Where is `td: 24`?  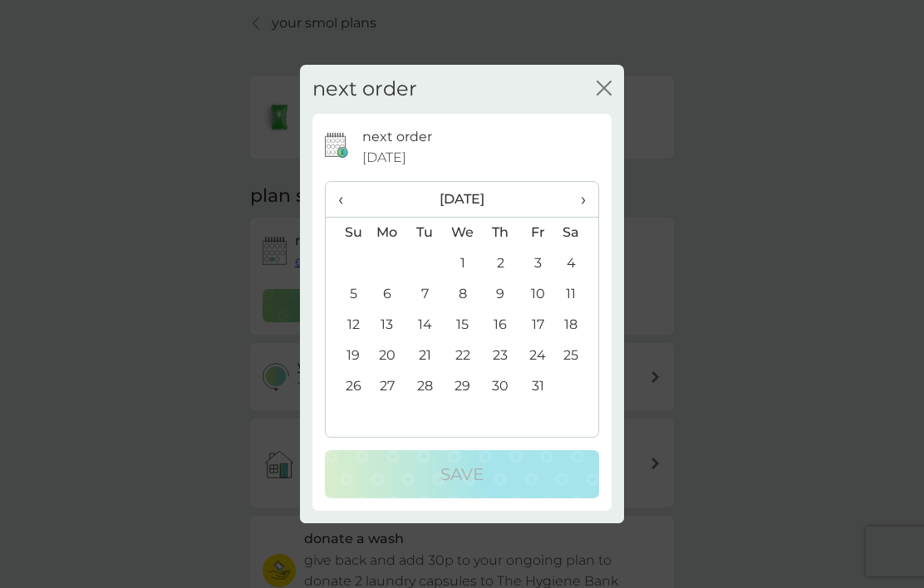
td: 24 is located at coordinates (537, 355).